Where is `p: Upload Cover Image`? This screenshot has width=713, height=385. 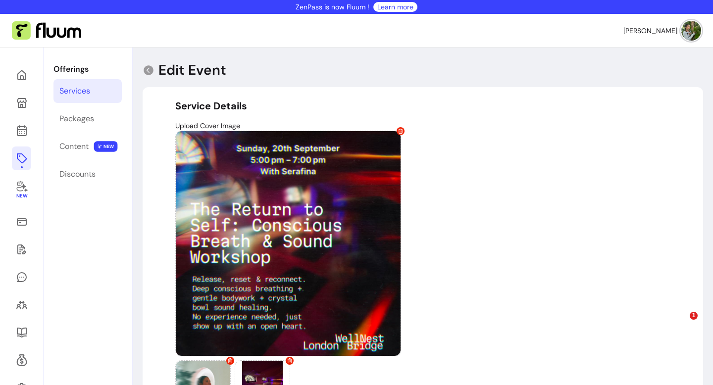
p: Upload Cover Image is located at coordinates (423, 126).